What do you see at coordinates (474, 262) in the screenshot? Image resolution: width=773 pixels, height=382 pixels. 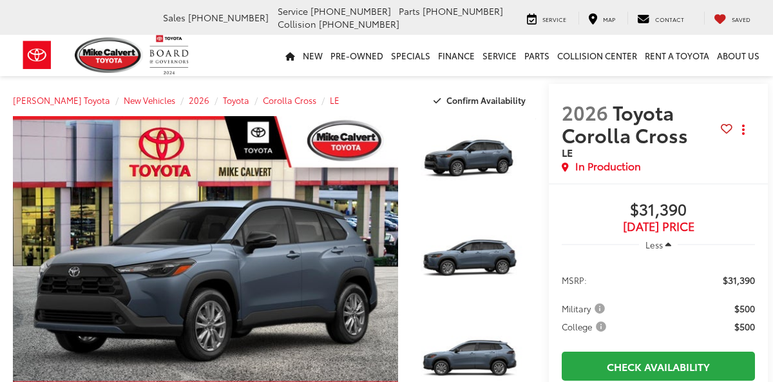 I see `a: Expand Photo 2` at bounding box center [474, 262].